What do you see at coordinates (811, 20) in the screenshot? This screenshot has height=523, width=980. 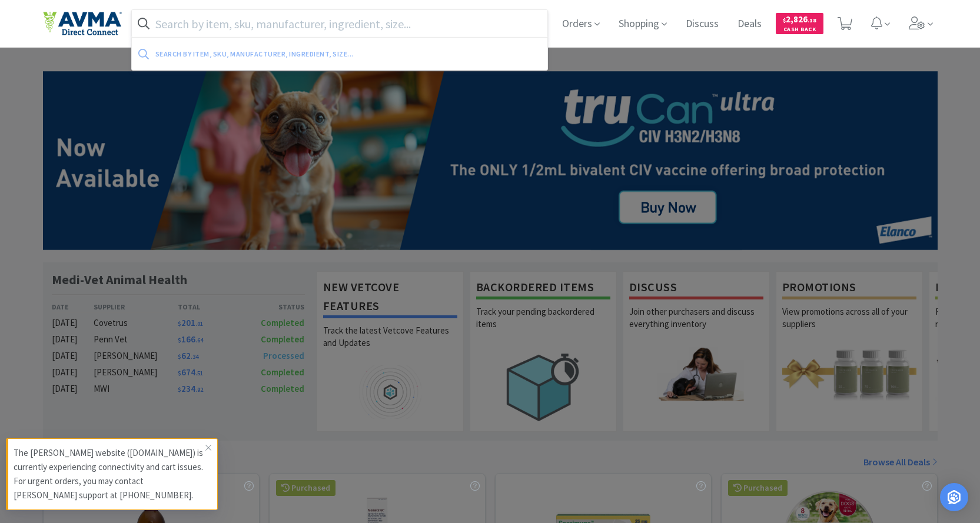 I see `span: . 18` at bounding box center [811, 20].